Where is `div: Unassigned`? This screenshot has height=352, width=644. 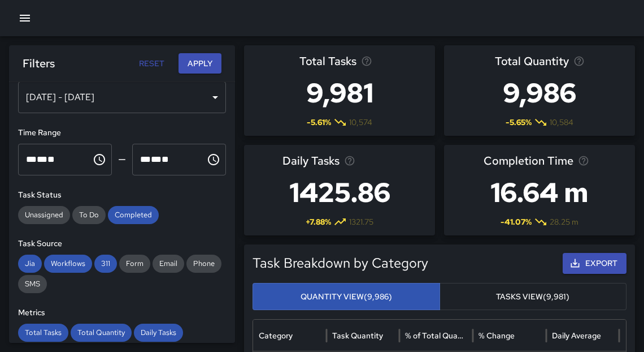 div: Unassigned is located at coordinates (45, 215).